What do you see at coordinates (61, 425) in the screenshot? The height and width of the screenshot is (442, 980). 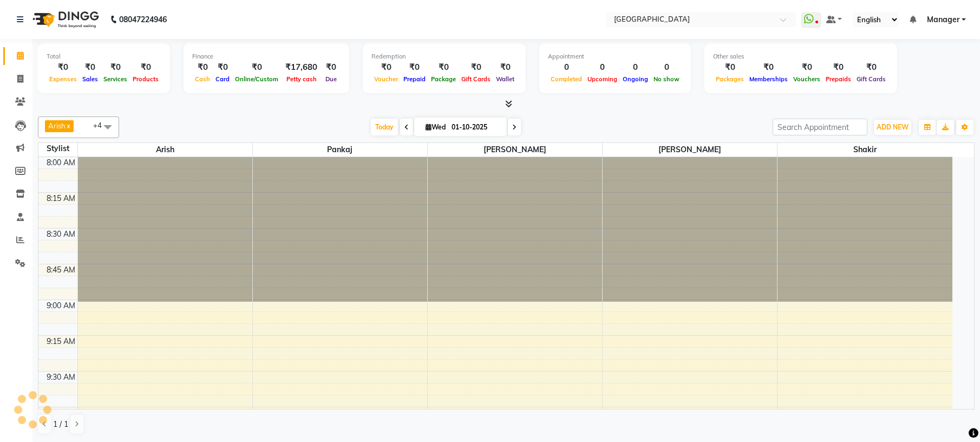 I see `span: 1 / 1` at bounding box center [61, 425].